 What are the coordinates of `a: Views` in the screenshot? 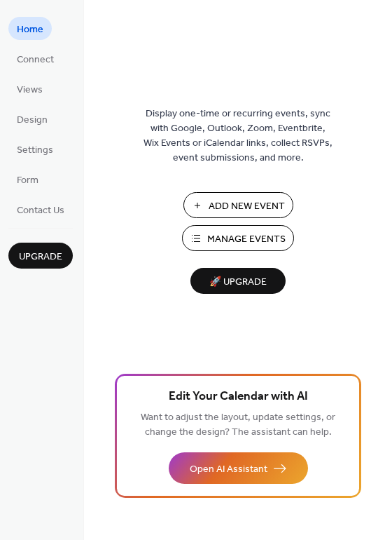 It's located at (30, 88).